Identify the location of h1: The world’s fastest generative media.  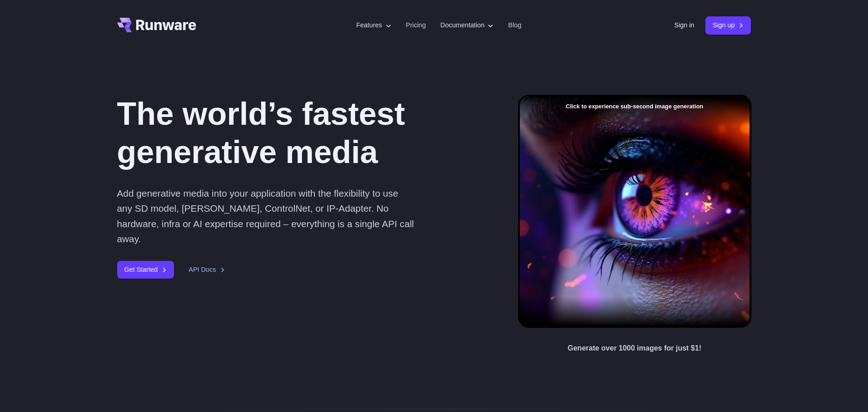
(303, 133).